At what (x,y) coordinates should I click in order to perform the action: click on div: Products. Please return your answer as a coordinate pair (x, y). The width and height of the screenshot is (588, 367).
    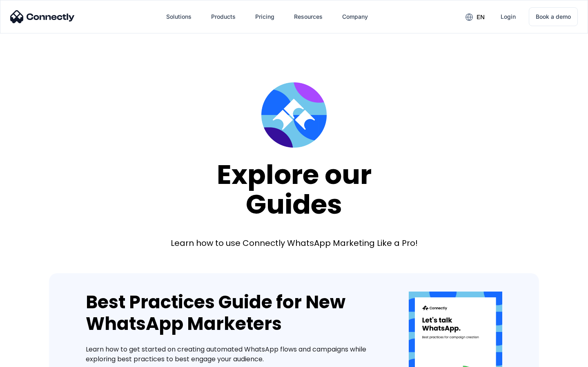
    Looking at the image, I should click on (224, 16).